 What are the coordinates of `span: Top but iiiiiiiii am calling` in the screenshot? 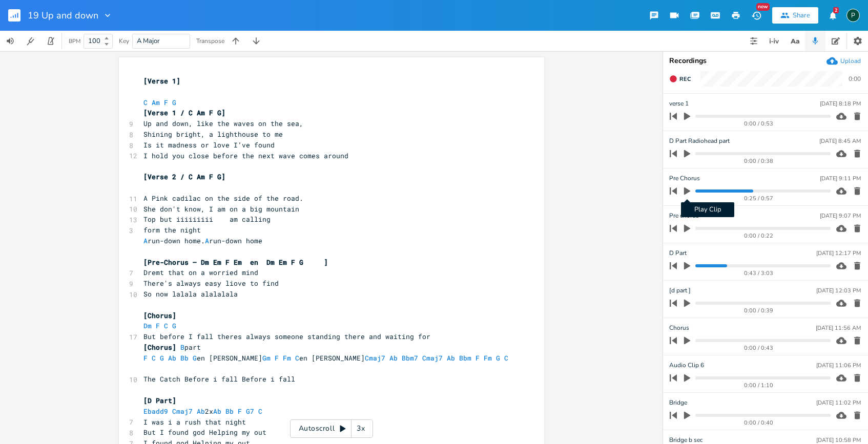 It's located at (207, 219).